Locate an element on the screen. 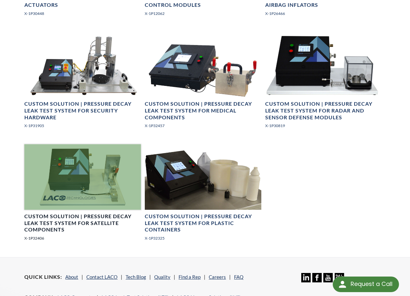 This screenshot has height=296, width=410. p: X-1P30819 is located at coordinates (323, 125).